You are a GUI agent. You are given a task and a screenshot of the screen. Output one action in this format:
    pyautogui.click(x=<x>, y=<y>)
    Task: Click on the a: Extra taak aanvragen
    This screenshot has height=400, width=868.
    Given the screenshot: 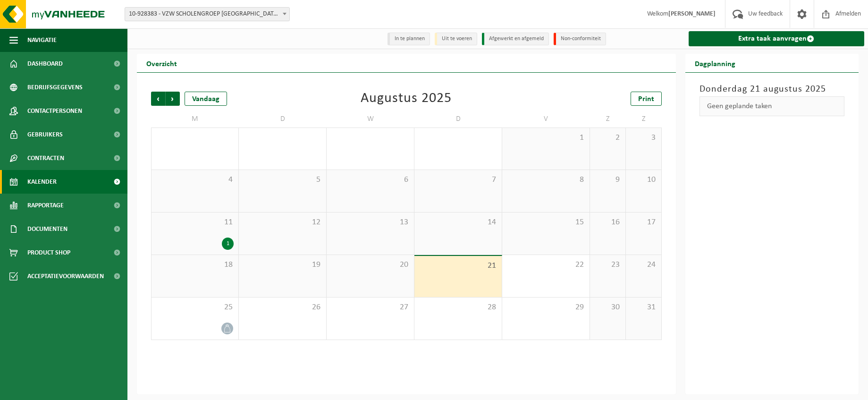 What is the action you would take?
    pyautogui.click(x=776, y=39)
    